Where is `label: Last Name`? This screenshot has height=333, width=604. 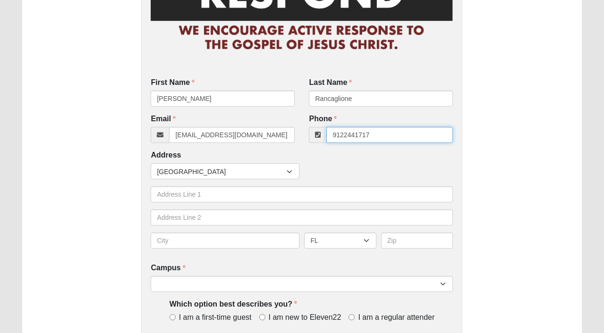
label: Last Name is located at coordinates (330, 83).